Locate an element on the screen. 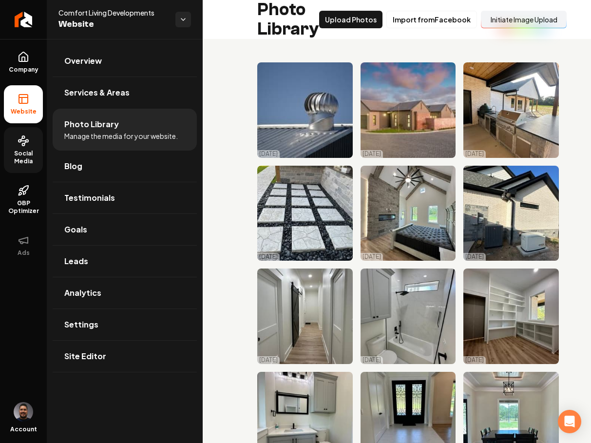 This screenshot has height=443, width=591. a: Company is located at coordinates (23, 62).